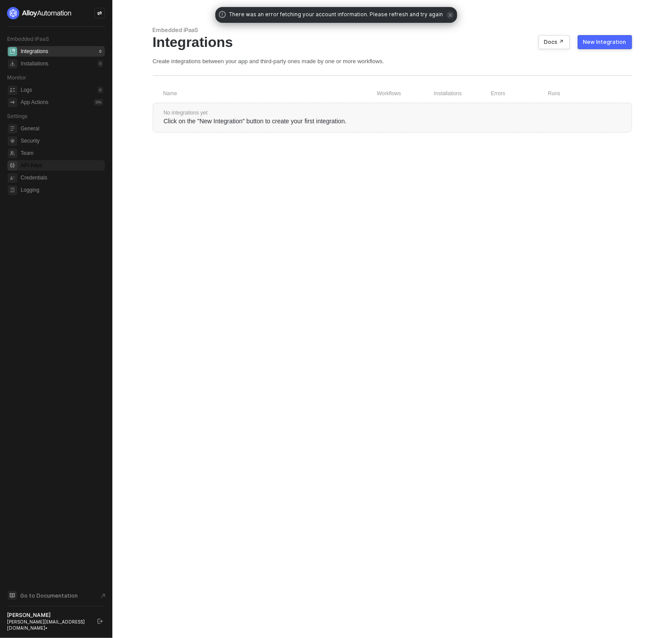 The width and height of the screenshot is (672, 638). I want to click on div: Runs, so click(578, 94).